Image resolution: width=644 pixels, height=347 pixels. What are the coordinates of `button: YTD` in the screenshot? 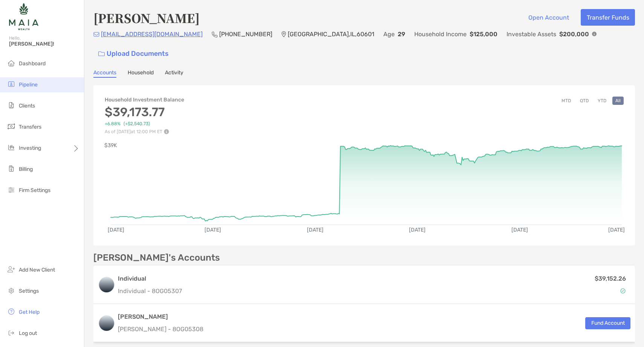 It's located at (602, 101).